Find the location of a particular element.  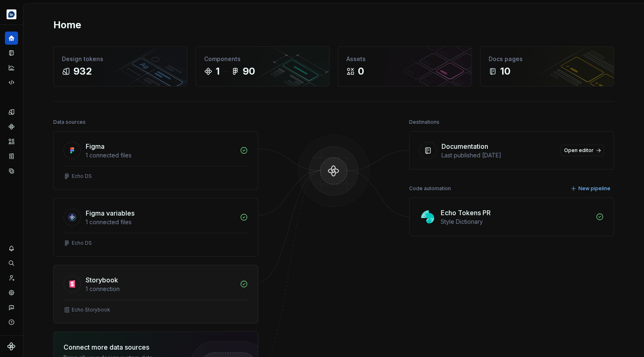

span: New pipeline is located at coordinates (595, 189).